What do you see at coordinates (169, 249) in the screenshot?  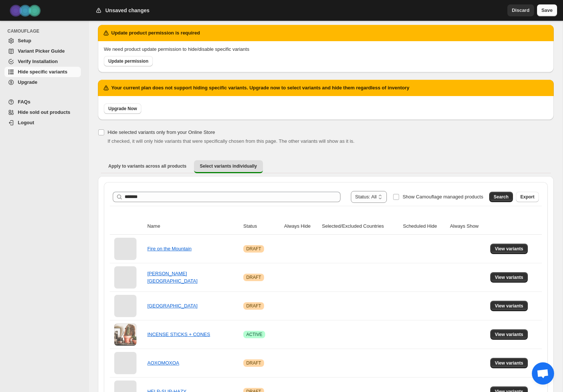 I see `a: Fire on the Mountain` at bounding box center [169, 249].